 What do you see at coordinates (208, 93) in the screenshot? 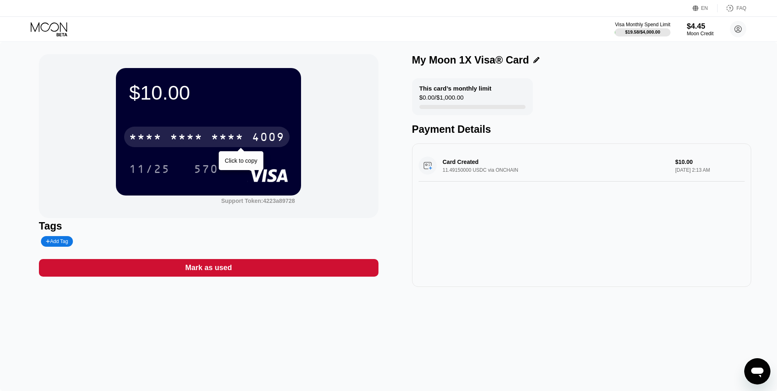
I see `div: $10.00` at bounding box center [208, 93].